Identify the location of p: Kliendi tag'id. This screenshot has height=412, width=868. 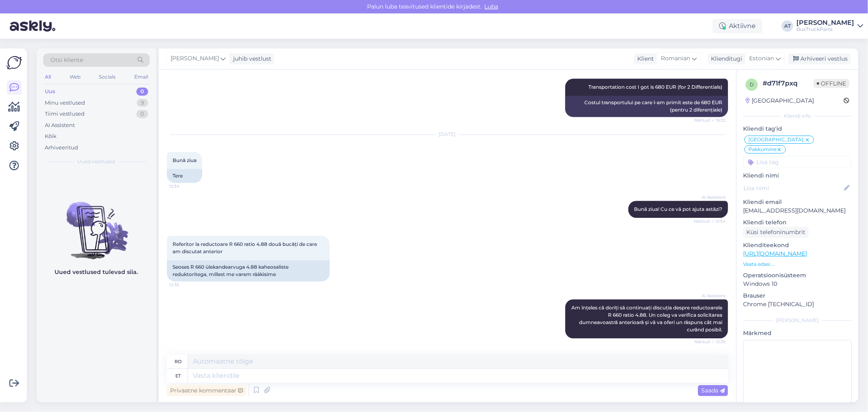
(798, 129).